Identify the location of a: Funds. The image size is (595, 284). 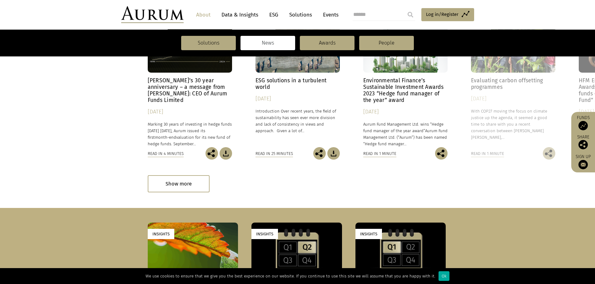
(583, 123).